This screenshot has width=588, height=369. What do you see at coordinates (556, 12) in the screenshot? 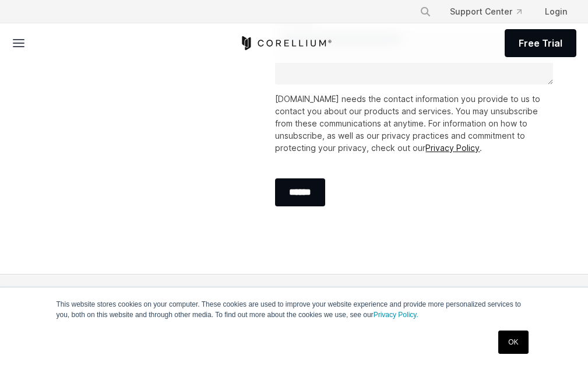
I see `a: Login` at bounding box center [556, 12].